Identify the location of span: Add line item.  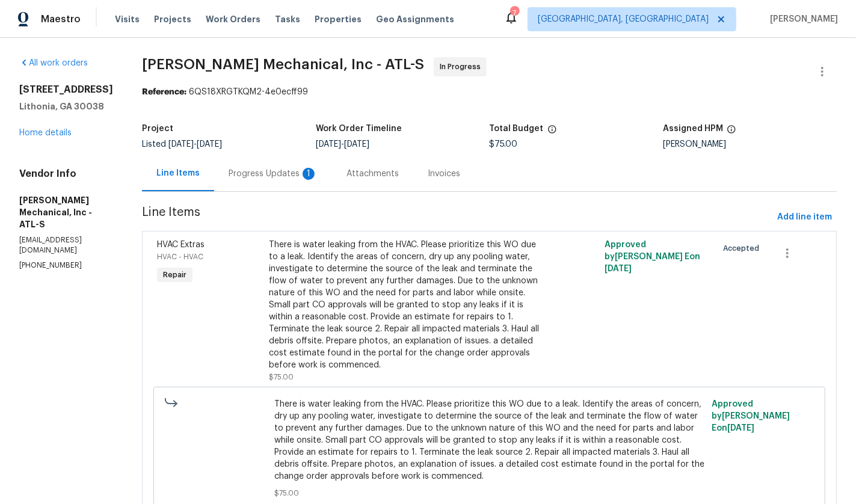
(804, 217).